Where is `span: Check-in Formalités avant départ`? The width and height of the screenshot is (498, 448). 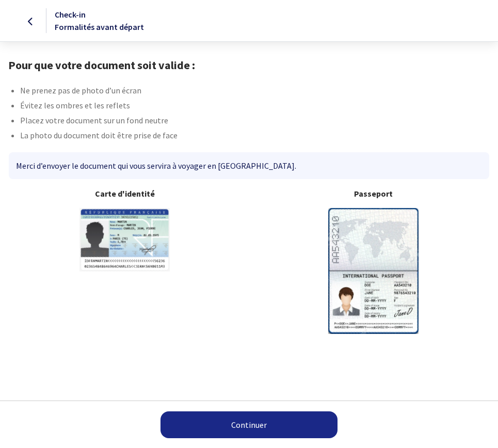 span: Check-in Formalités avant départ is located at coordinates (99, 21).